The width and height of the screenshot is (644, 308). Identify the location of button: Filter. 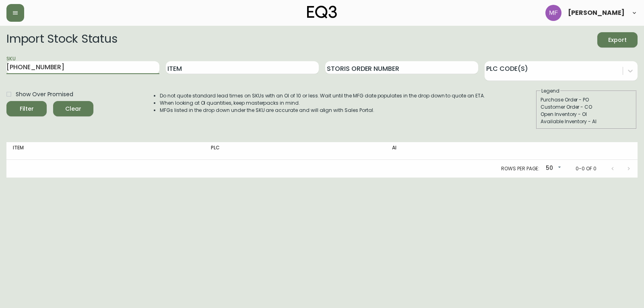
(27, 108).